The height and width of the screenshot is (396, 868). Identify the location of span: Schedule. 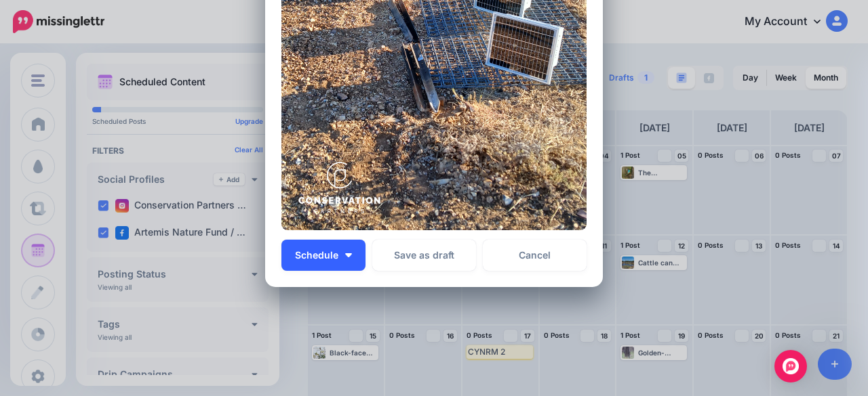
(317, 256).